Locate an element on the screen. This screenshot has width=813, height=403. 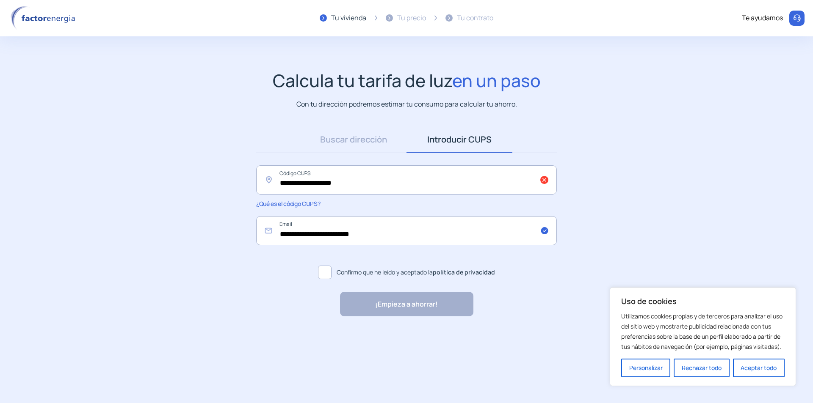
button: Aceptar todo is located at coordinates (759, 368).